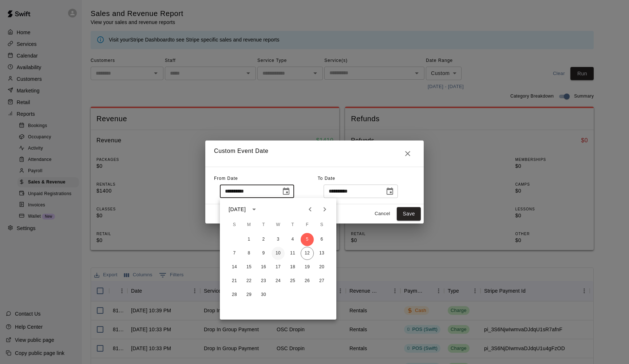  Describe the element at coordinates (234, 253) in the screenshot. I see `button: 7` at that location.